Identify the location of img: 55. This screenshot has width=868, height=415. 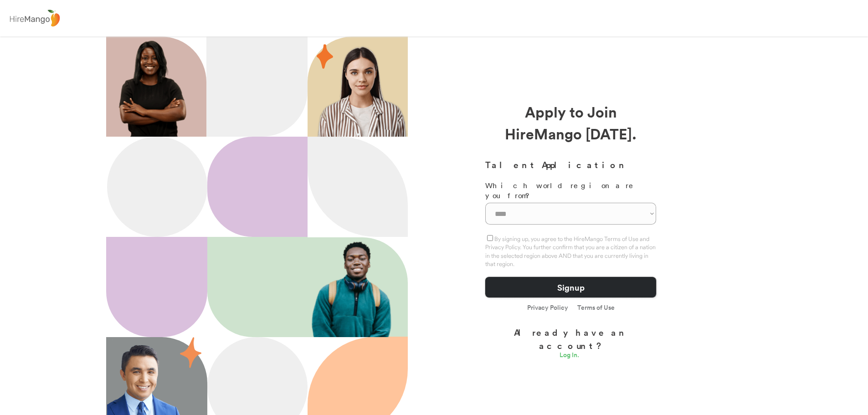
(190, 353).